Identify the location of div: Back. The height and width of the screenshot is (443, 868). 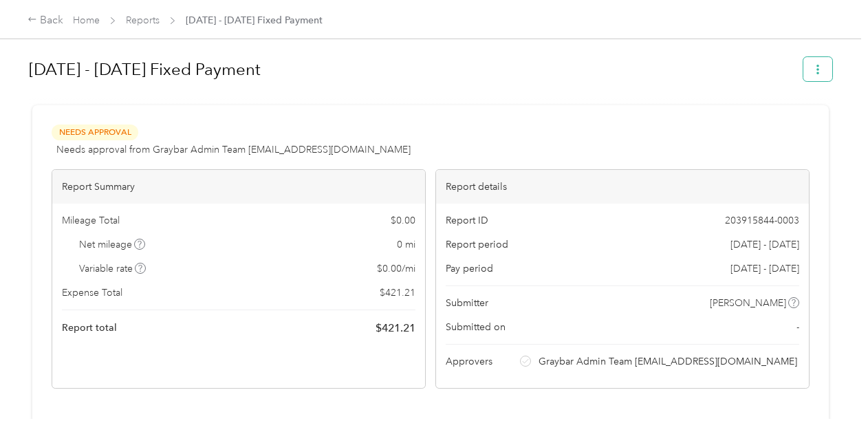
(45, 21).